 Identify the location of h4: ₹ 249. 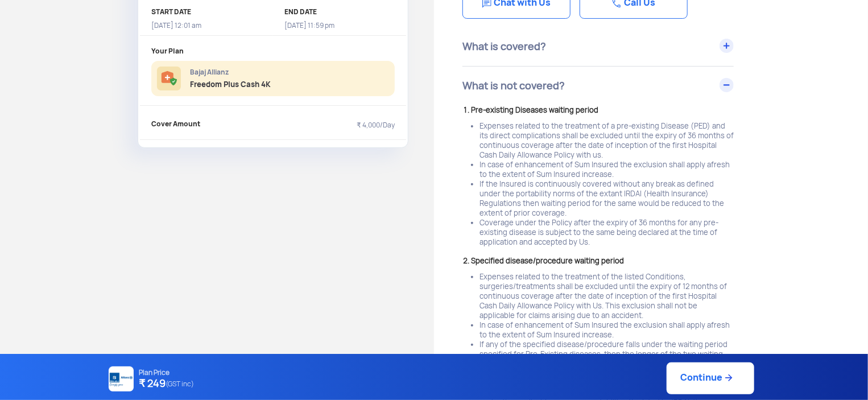
(167, 384).